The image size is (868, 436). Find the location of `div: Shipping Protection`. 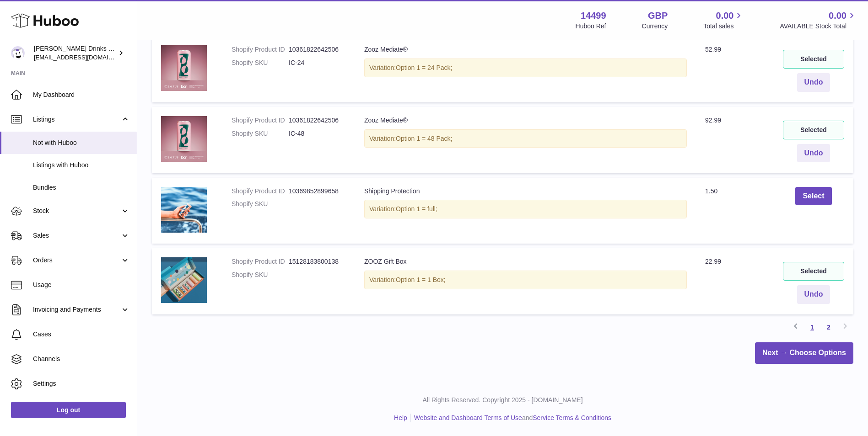

div: Shipping Protection is located at coordinates (526, 191).